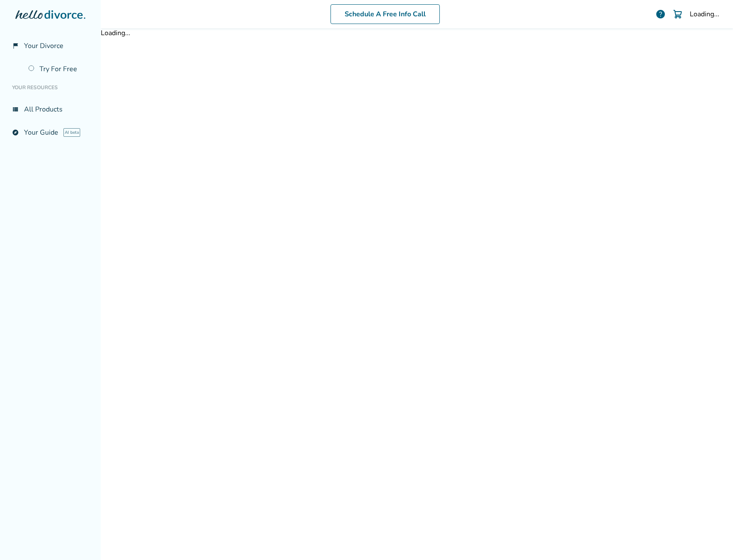  I want to click on a: Try For Free, so click(59, 69).